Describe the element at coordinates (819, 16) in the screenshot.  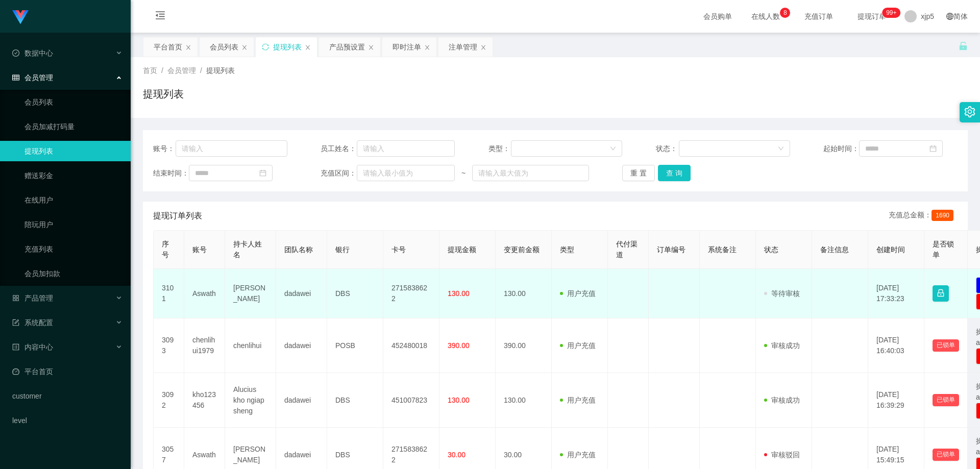
I see `span: 充值订单` at that location.